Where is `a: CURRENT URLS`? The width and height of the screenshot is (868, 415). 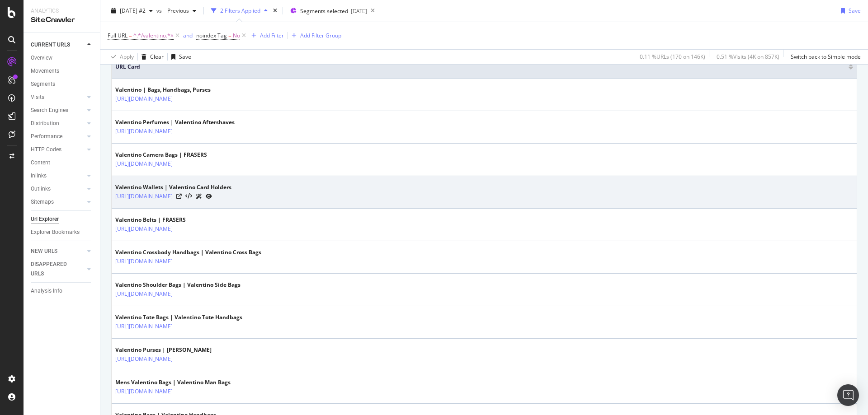 a: CURRENT URLS is located at coordinates (57, 44).